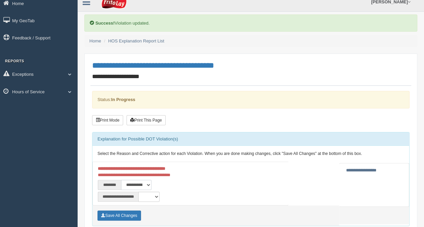  Describe the element at coordinates (250, 99) in the screenshot. I see `div: Status:` at that location.